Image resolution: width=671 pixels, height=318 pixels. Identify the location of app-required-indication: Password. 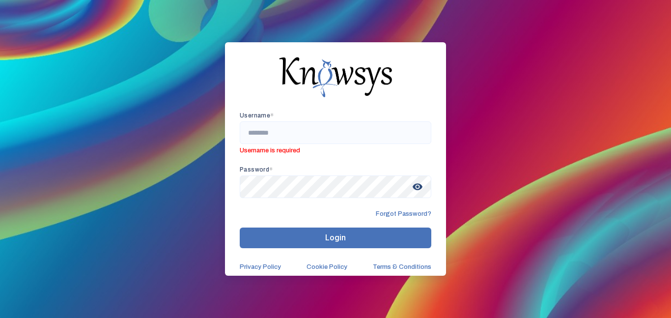
(256, 169).